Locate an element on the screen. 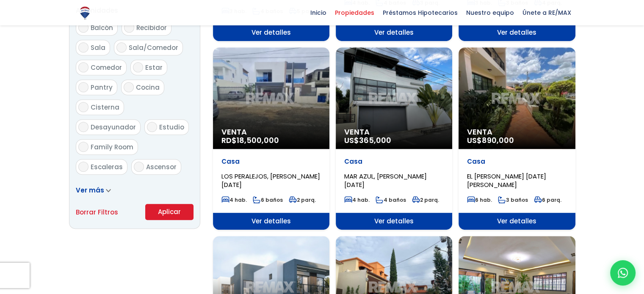 Image resolution: width=644 pixels, height=294 pixels. input: Recibidor is located at coordinates (129, 28).